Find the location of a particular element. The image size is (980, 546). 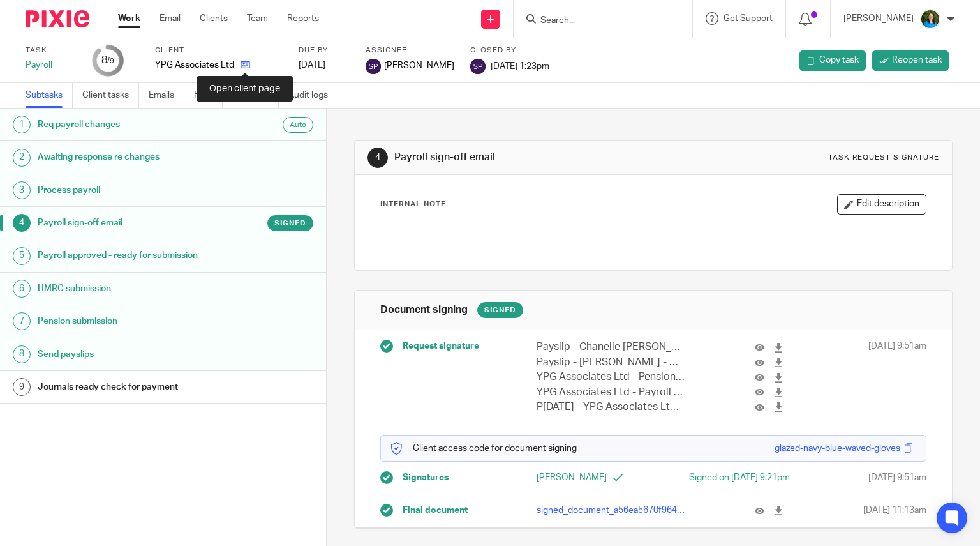

div: 7 is located at coordinates (22, 322).